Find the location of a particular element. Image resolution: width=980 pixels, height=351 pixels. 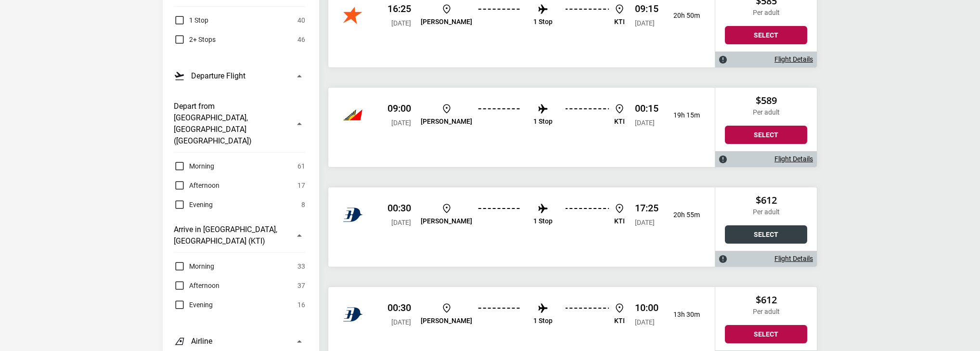

label: 1 Stop is located at coordinates (191, 20).